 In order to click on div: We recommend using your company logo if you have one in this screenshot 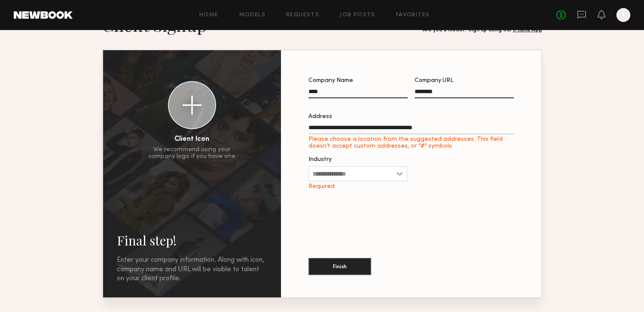, I will do `click(192, 153)`.